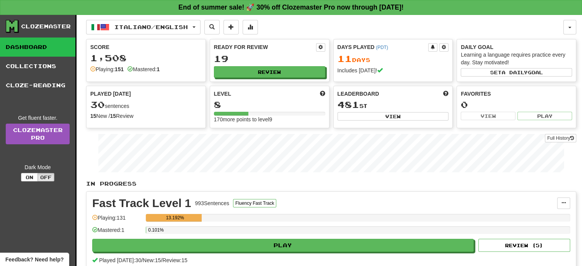 This screenshot has height=266, width=582. What do you see at coordinates (516, 47) in the screenshot?
I see `div: Daily Goal` at bounding box center [516, 47].